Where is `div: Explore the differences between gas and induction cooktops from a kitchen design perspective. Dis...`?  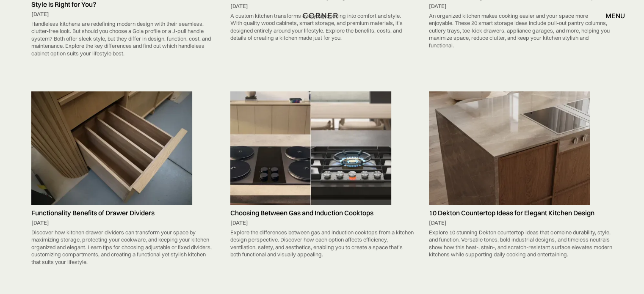 div: Explore the differences between gas and induction cooktops from a kitchen design perspective. Dis... is located at coordinates (322, 243).